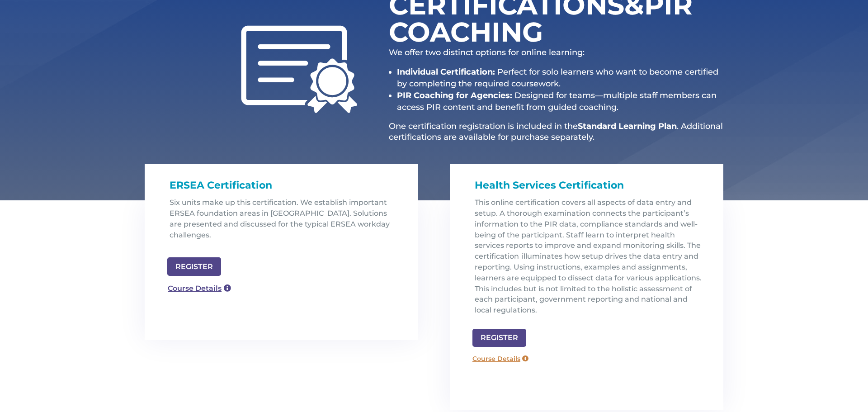 This screenshot has width=868, height=412. What do you see at coordinates (454, 95) in the screenshot?
I see `strong: PIR Coaching for Agencies:` at bounding box center [454, 95].